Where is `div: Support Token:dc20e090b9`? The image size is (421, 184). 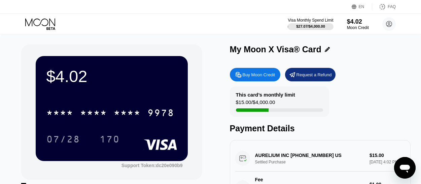 div: Support Token:dc20e090b9 is located at coordinates (152, 165).